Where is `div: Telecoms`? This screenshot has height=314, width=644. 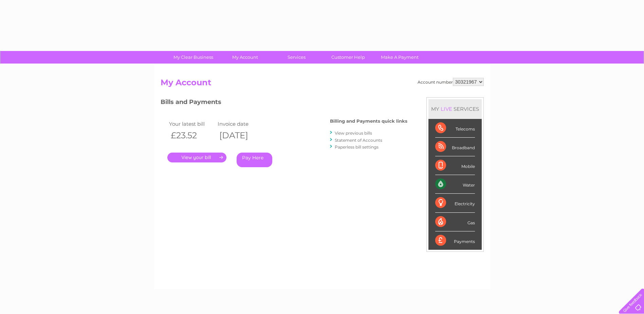 div: Telecoms is located at coordinates (455, 128).